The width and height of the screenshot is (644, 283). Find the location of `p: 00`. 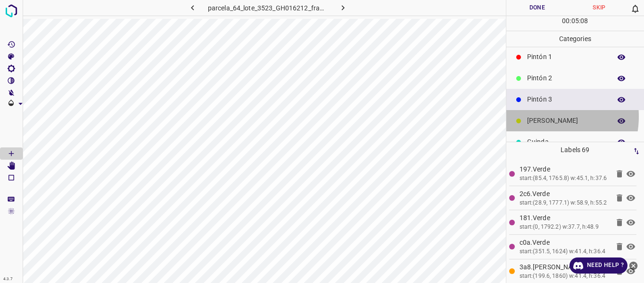

p: 00 is located at coordinates (566, 21).